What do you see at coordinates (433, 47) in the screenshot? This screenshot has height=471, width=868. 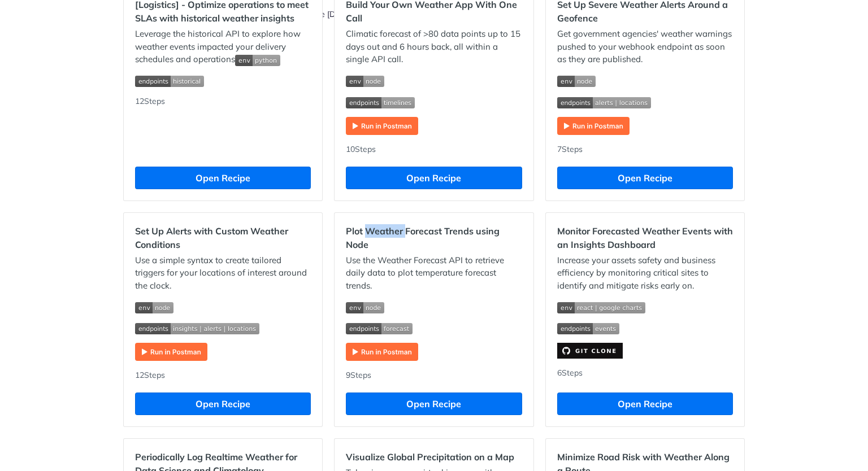 I see `p: Climatic forecast of >80 data points up to 15 days out and 6 hours back, all within a single API ...` at bounding box center [433, 47].